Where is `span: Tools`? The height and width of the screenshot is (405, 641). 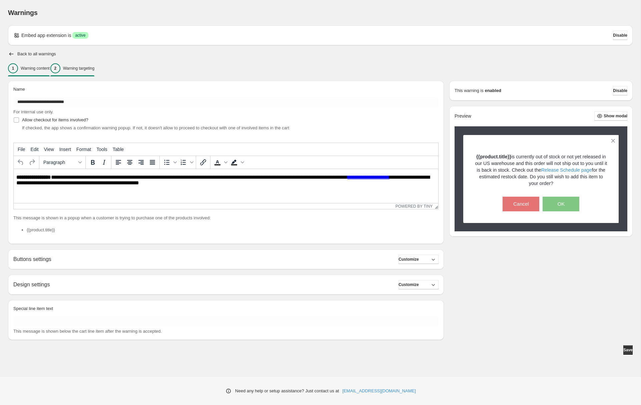
span: Tools is located at coordinates (102, 149).